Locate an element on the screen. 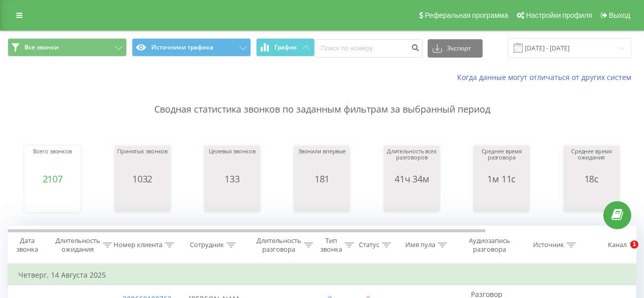 Image resolution: width=644 pixels, height=298 pixels. p: Сводная статистика звонков по заданным фильтрам за выбранный период is located at coordinates (322, 100).